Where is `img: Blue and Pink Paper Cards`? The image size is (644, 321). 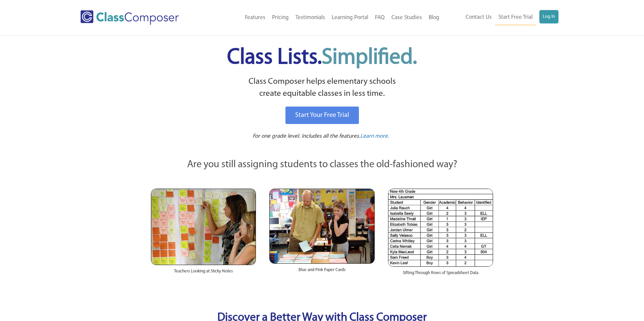
img: Blue and Pink Paper Cards is located at coordinates (322, 226).